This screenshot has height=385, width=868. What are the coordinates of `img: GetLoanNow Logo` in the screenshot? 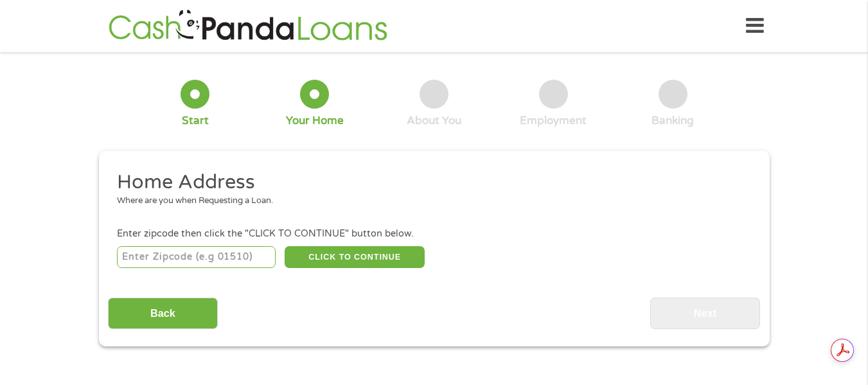 It's located at (248, 26).